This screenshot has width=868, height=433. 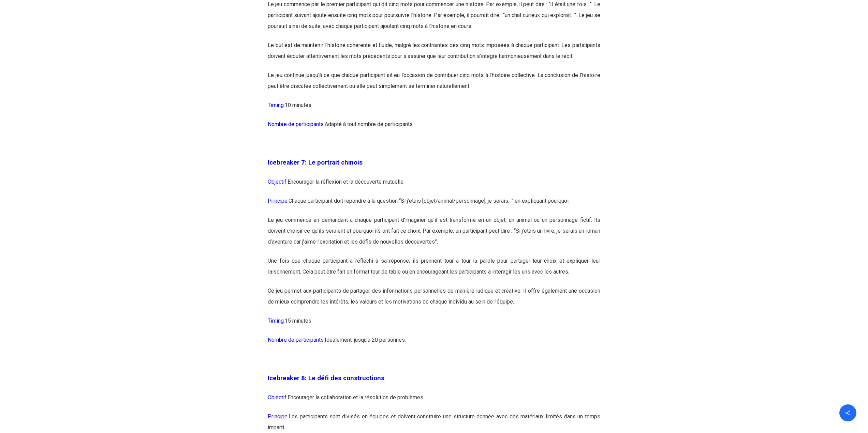 I want to click on p: 15 minutes, so click(x=434, y=325).